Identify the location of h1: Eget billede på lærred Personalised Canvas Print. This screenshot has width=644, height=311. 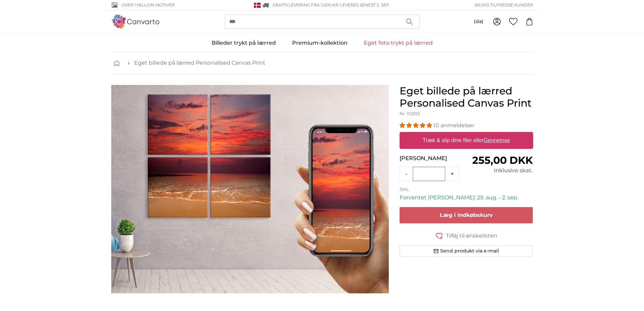
(466, 97).